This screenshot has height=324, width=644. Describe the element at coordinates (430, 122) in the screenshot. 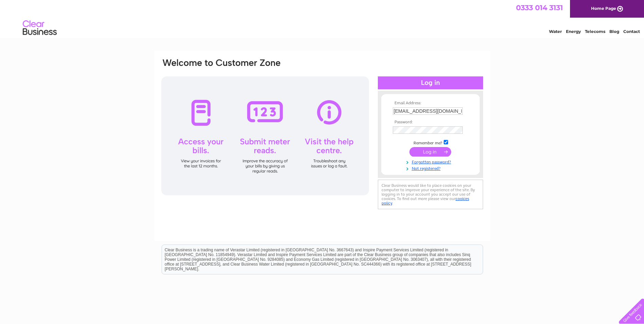

I see `th: Password:` at that location.